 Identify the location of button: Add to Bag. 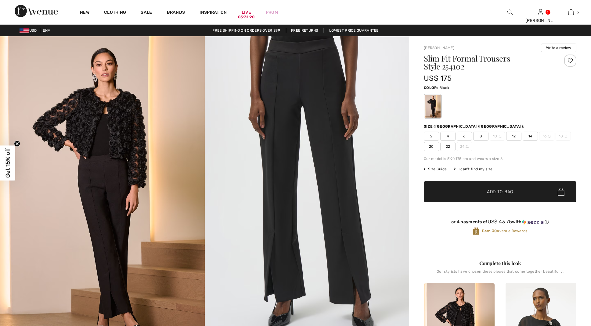
(500, 192).